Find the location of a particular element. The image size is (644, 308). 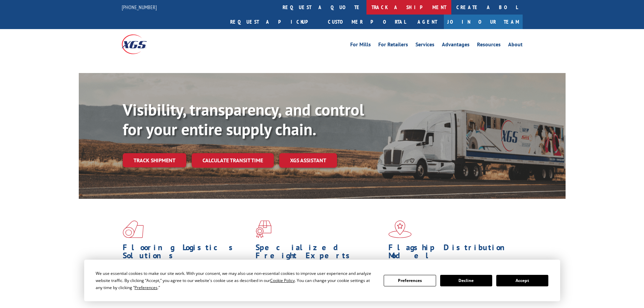

a: Agent is located at coordinates (427, 21).